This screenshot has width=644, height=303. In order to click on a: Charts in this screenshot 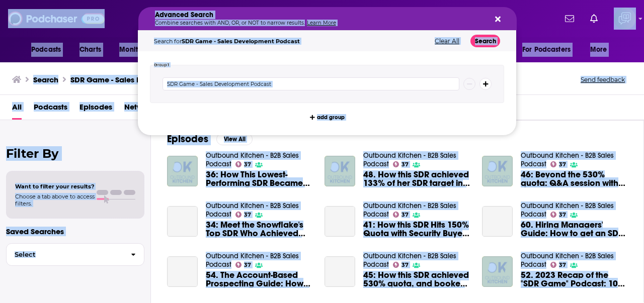, I will do `click(90, 50)`.